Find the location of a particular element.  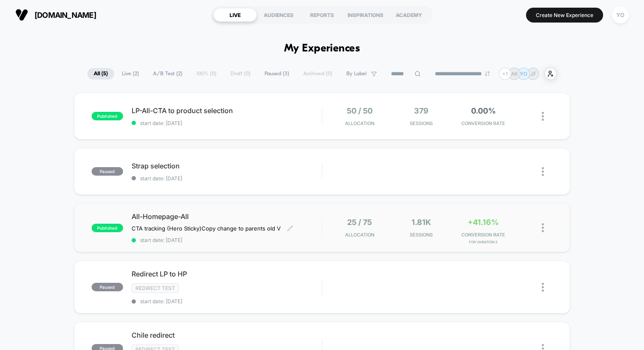

span: Live ( 2 ) is located at coordinates (130, 74).